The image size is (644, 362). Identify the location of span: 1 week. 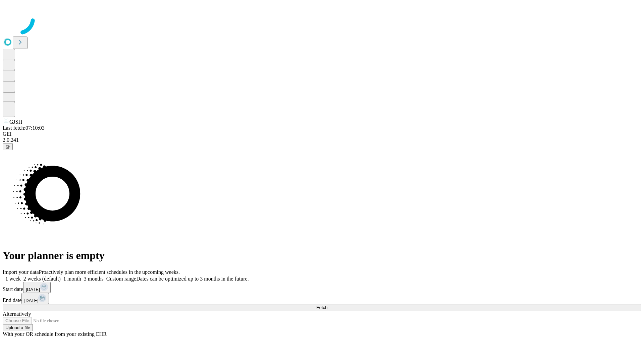
(13, 278).